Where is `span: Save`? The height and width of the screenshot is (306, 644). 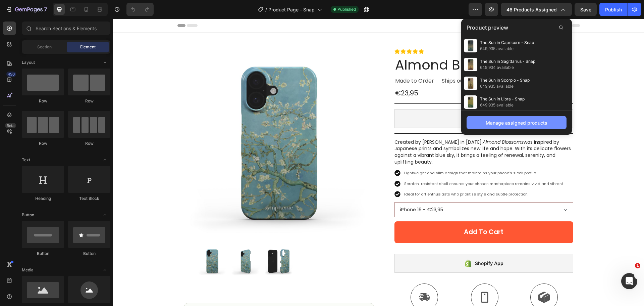
span: Save is located at coordinates (586, 10).